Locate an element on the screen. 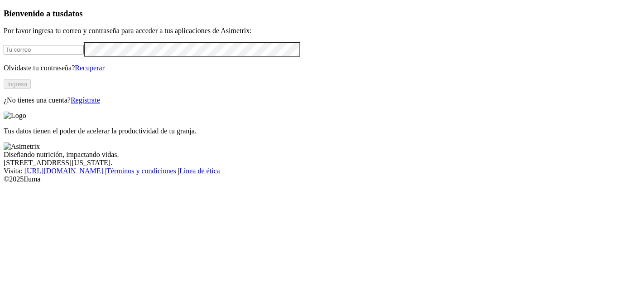 The width and height of the screenshot is (644, 299). div: Visita : | | is located at coordinates (322, 171).